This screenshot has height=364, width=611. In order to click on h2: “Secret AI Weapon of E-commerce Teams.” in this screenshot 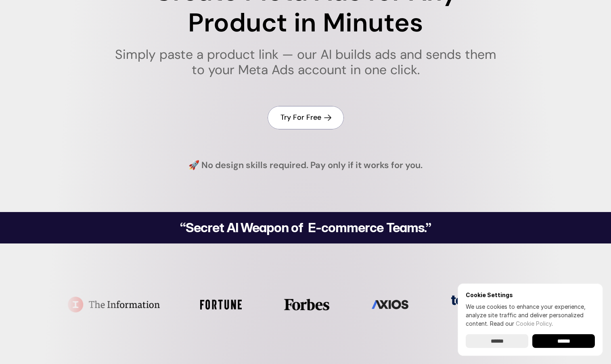, I will do `click(305, 228)`.